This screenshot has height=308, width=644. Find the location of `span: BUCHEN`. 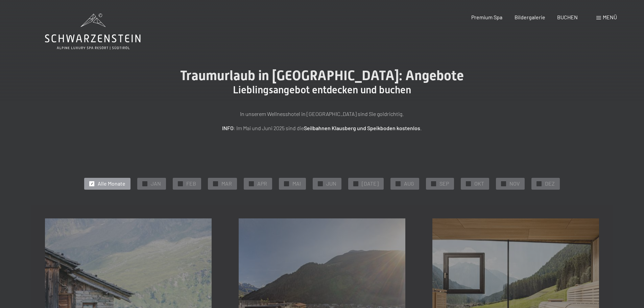

span: BUCHEN is located at coordinates (567, 17).